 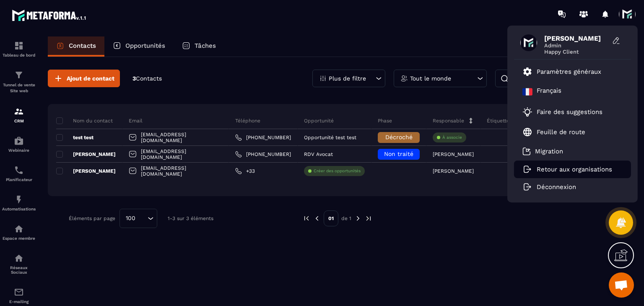 What do you see at coordinates (569, 112) in the screenshot?
I see `p: Faire des suggestions` at bounding box center [569, 112].